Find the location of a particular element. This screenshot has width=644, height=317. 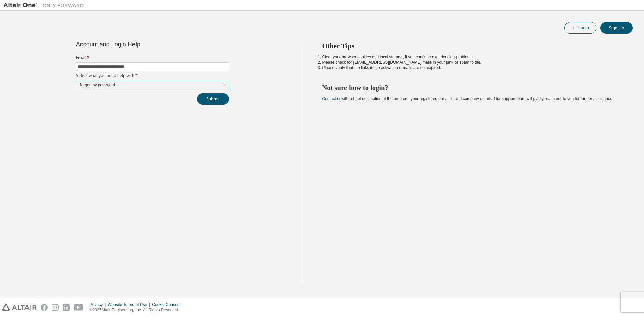

div: Privacy is located at coordinates (99, 305).